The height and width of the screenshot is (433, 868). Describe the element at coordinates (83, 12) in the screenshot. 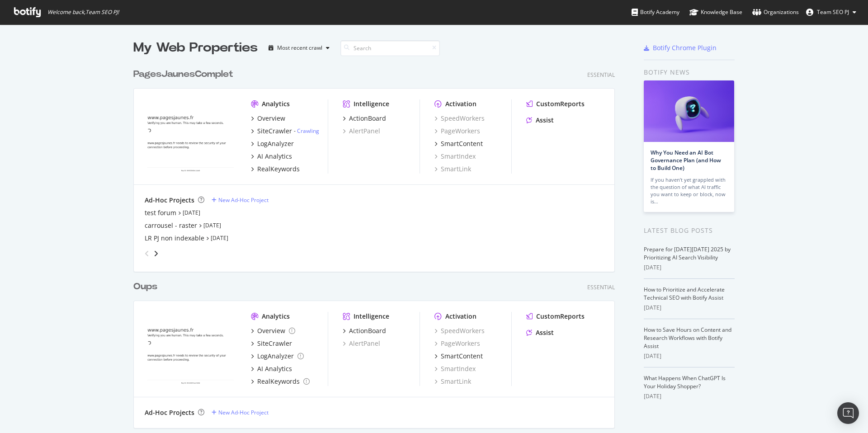

I see `span: Welcome back, Team SEO PJ !` at that location.